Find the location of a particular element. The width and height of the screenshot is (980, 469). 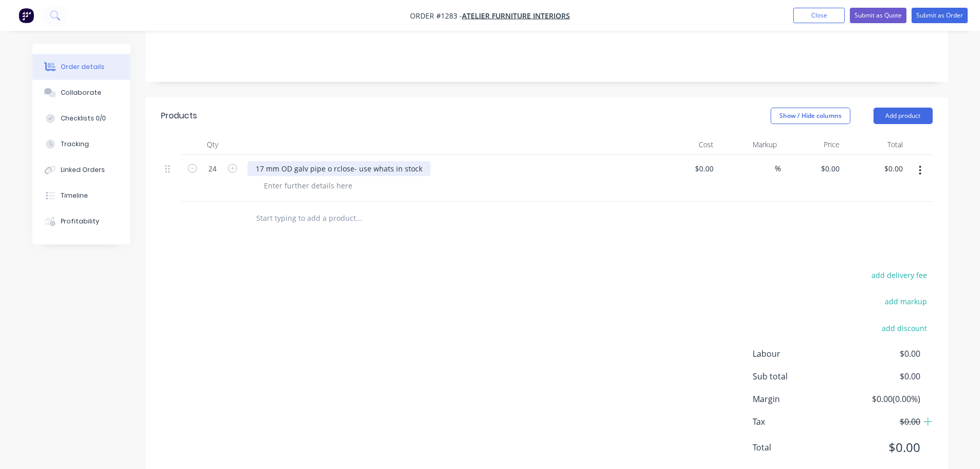

button: Show / Hide columns is located at coordinates (811, 116).